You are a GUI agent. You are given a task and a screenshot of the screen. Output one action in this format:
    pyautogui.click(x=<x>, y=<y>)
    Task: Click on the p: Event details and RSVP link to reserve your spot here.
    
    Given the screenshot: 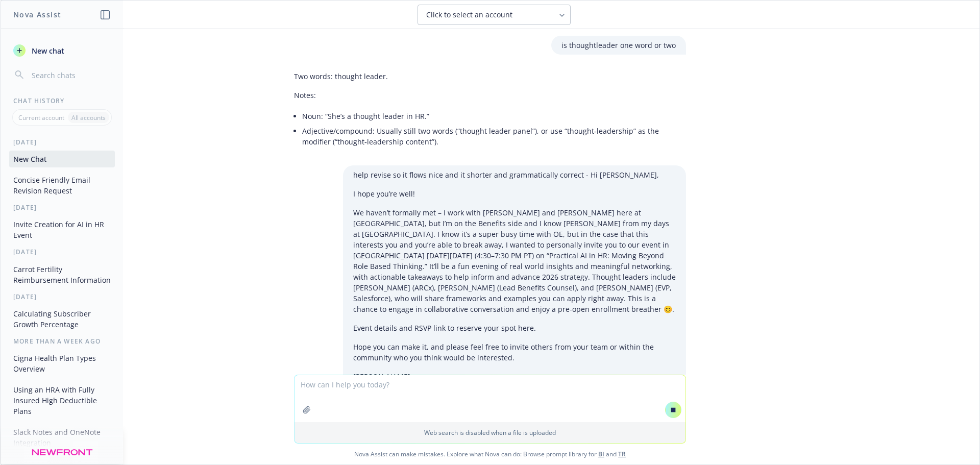 What is the action you would take?
    pyautogui.click(x=514, y=328)
    